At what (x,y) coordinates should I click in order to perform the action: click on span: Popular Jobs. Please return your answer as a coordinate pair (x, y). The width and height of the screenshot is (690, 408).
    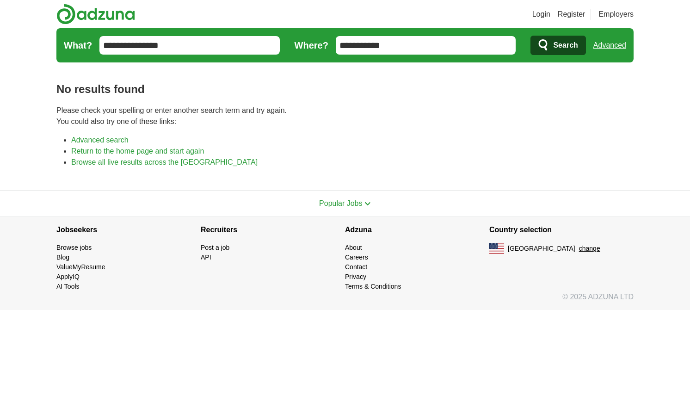
    Looking at the image, I should click on (340, 203).